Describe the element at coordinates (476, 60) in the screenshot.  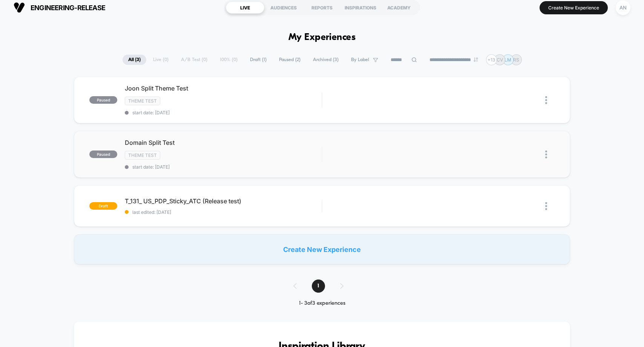
I see `img: end` at that location.